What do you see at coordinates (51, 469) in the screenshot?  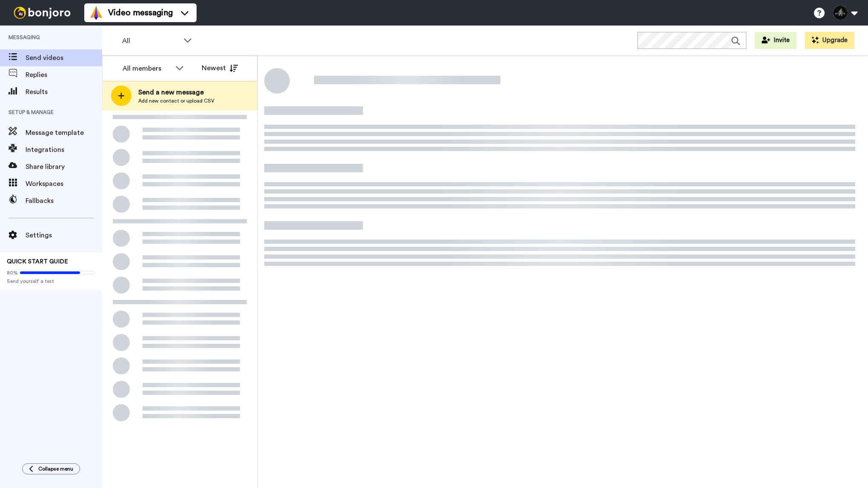 I see `button: Collapse menu` at bounding box center [51, 469].